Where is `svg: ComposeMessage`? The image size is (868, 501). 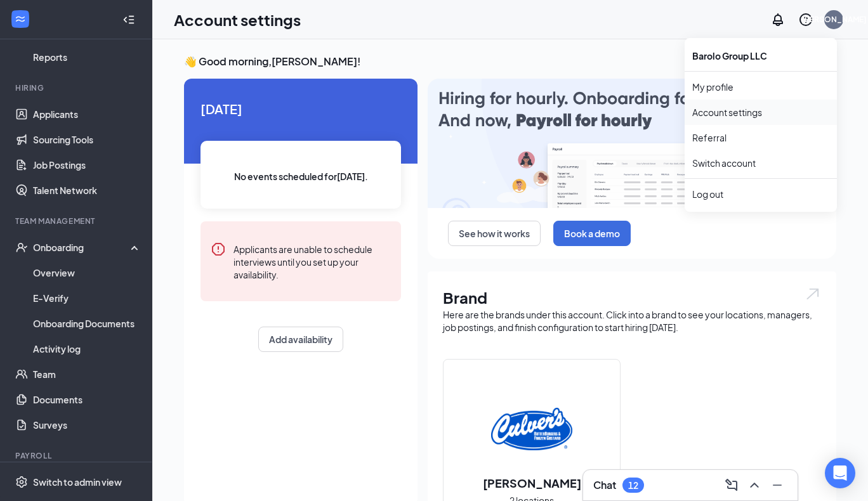 svg: ComposeMessage is located at coordinates (732, 485).